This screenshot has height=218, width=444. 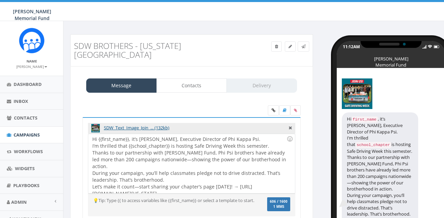 I want to click on span: Contacts, so click(x=25, y=118).